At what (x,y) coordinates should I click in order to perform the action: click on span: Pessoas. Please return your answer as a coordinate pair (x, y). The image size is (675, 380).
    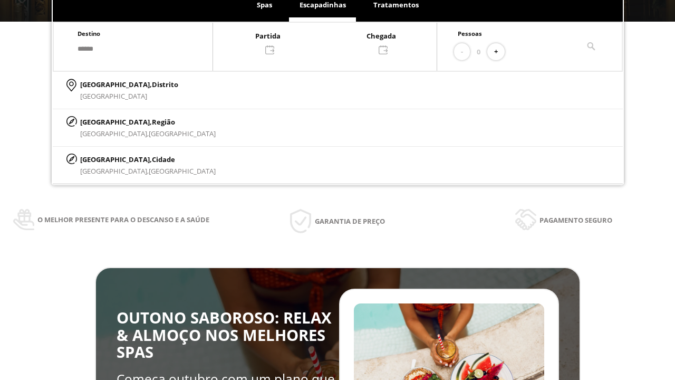
    Looking at the image, I should click on (470, 33).